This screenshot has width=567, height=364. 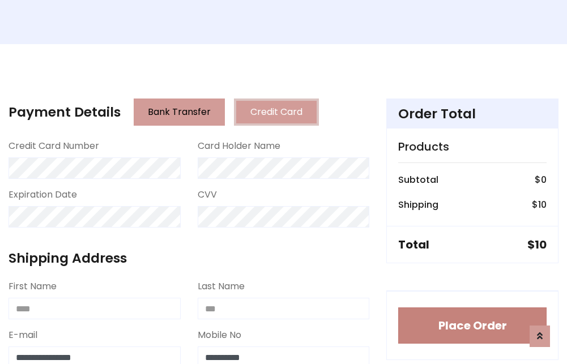 I want to click on button: Bank Transfer, so click(x=179, y=112).